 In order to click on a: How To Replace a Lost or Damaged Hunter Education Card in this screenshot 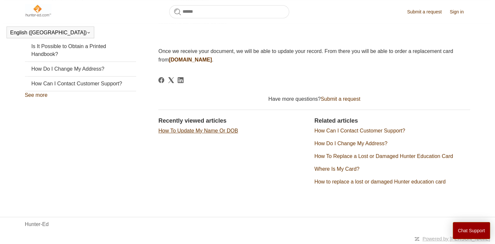, I will do `click(384, 156)`.